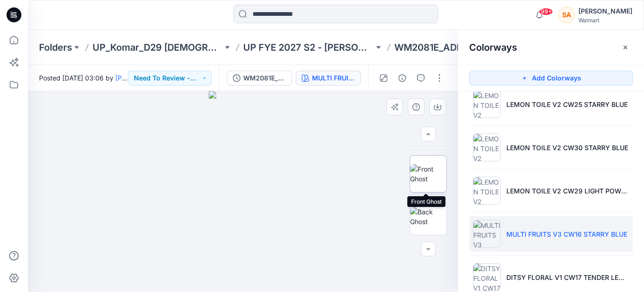  Describe the element at coordinates (551, 78) in the screenshot. I see `button: Add Colorways` at that location.